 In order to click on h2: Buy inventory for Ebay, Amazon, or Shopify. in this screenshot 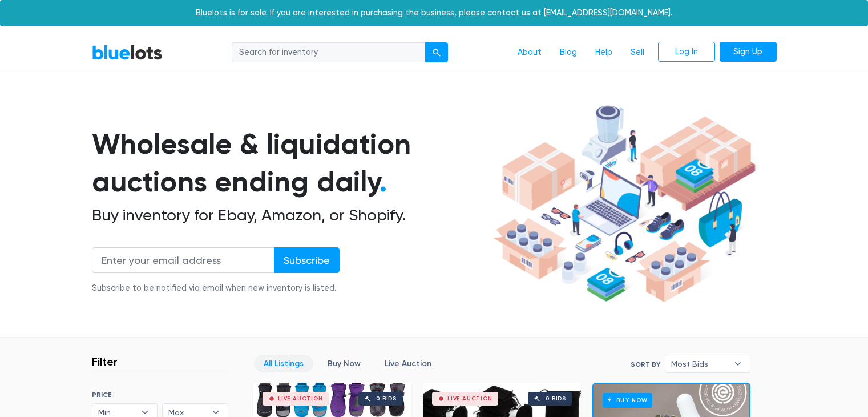, I will do `click(291, 215)`.